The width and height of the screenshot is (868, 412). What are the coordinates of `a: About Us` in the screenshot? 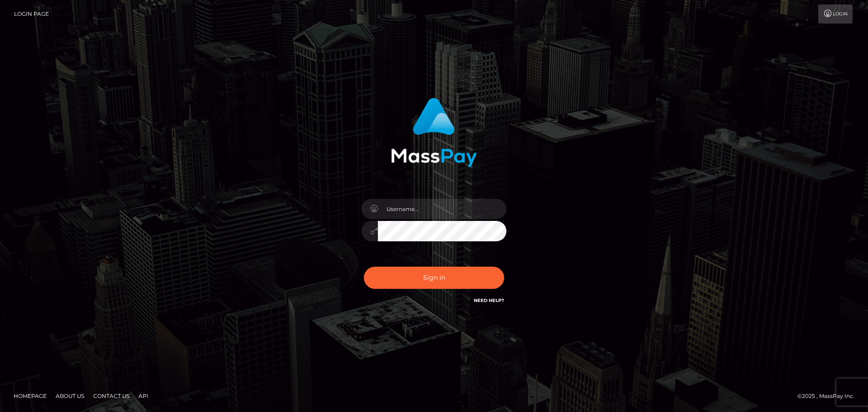 It's located at (70, 396).